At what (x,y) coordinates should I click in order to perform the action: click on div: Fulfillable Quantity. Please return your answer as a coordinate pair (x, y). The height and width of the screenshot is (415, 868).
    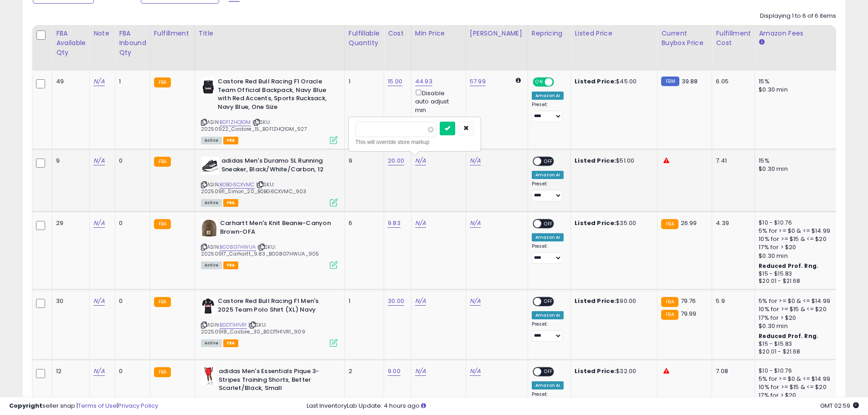
    Looking at the image, I should click on (364, 38).